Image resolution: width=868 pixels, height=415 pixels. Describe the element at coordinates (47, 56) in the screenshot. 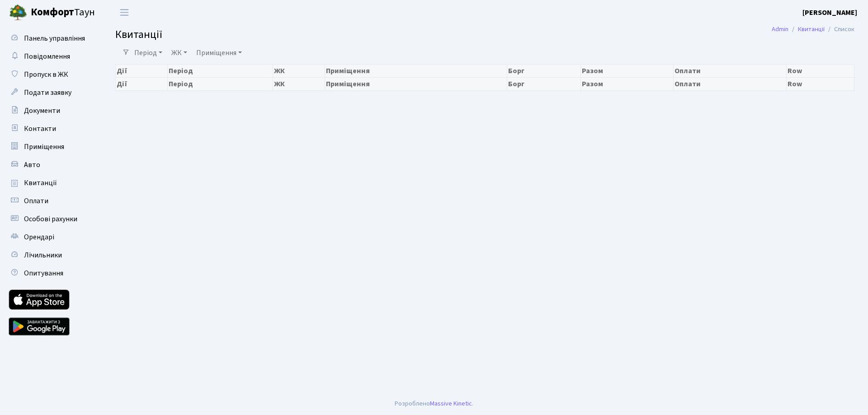

I see `span: Повідомлення` at that location.